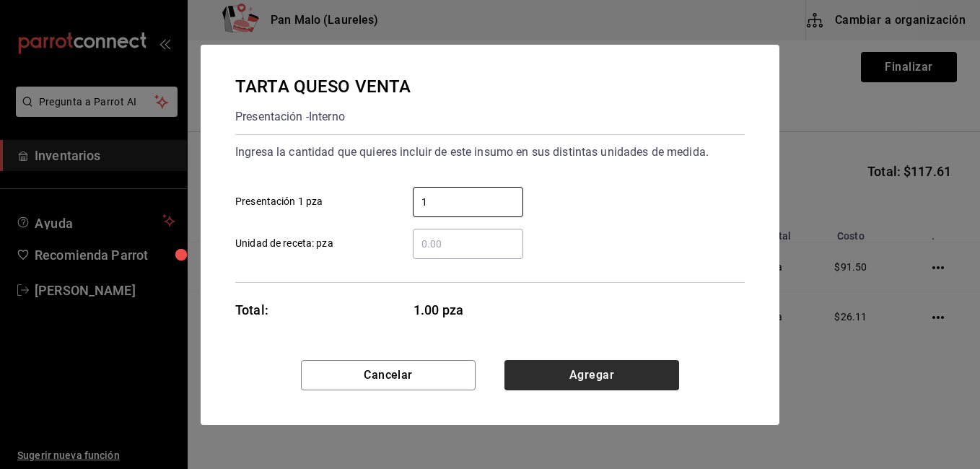  I want to click on div: TARTA QUESO VENTA, so click(323, 86).